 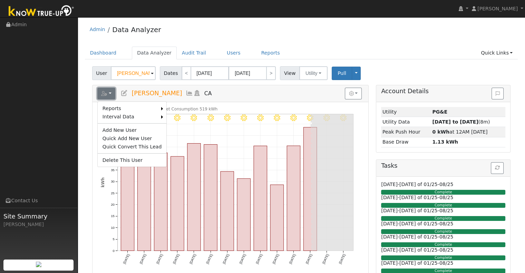 What do you see at coordinates (443, 91) in the screenshot?
I see `h5: Account Details` at bounding box center [443, 91].